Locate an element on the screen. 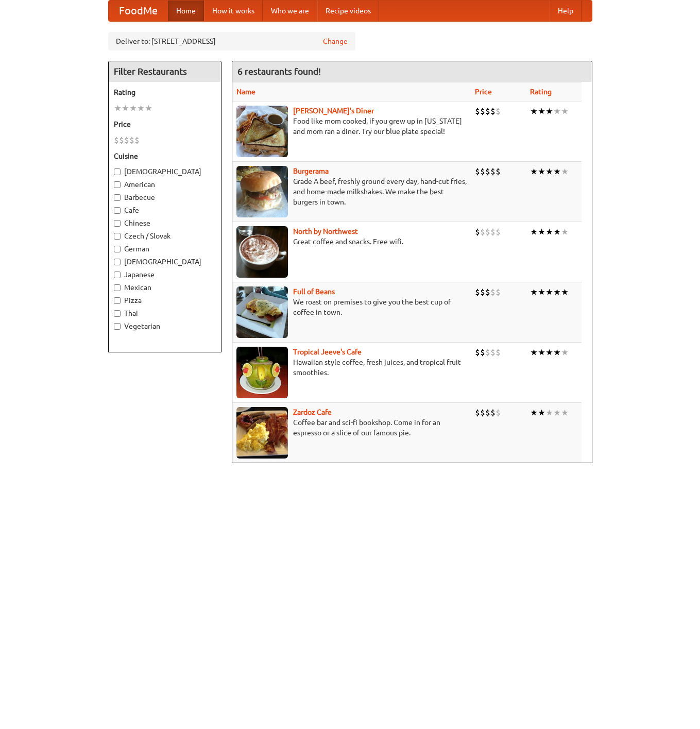 This screenshot has height=729, width=700. a: Home is located at coordinates (185, 11).